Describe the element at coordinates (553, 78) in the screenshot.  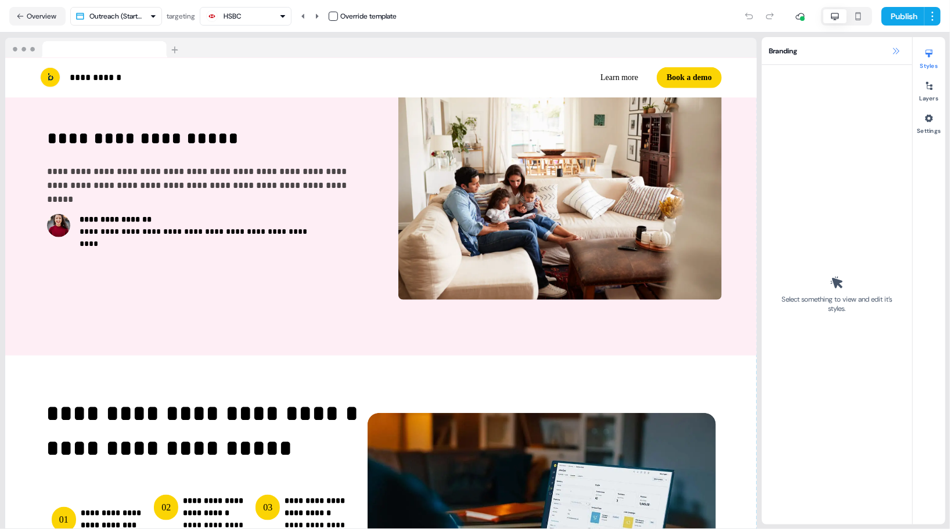
I see `div: Learn moreBook a demo` at that location.